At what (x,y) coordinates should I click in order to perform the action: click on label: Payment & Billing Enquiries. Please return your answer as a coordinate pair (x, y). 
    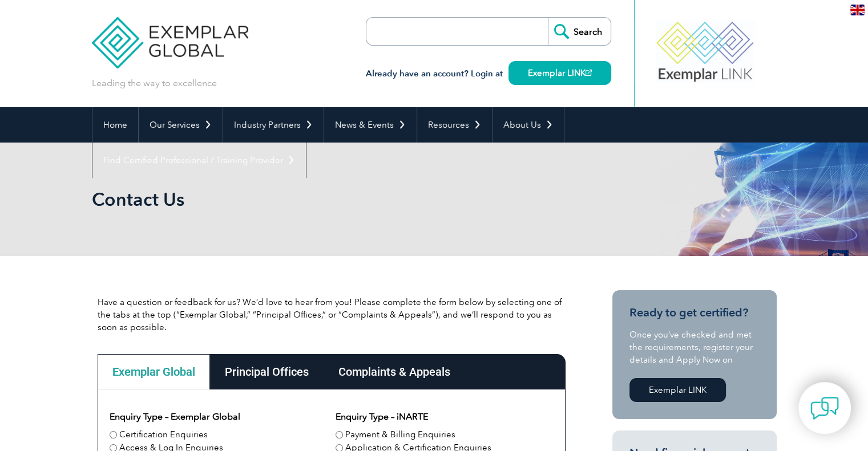
    Looking at the image, I should click on (400, 435).